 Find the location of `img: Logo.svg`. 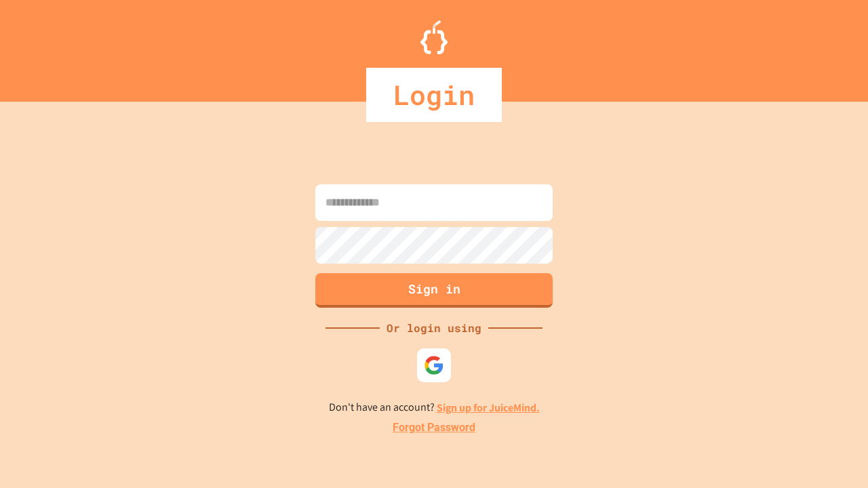

img: Logo.svg is located at coordinates (434, 37).